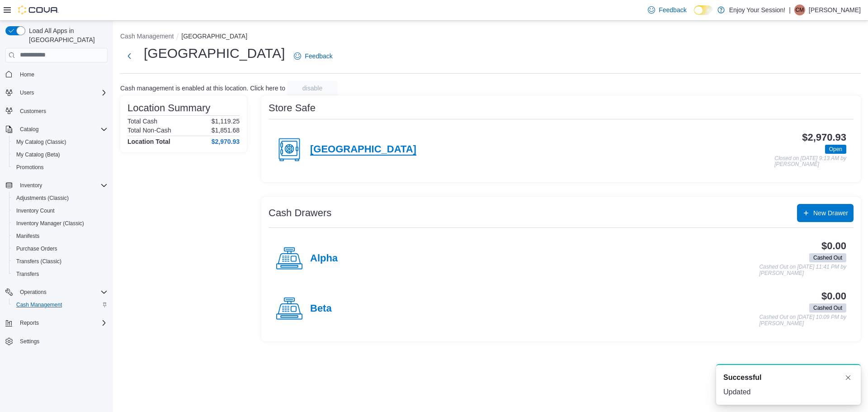 The width and height of the screenshot is (868, 412). I want to click on p: Enjoy Your Session!, so click(758, 10).